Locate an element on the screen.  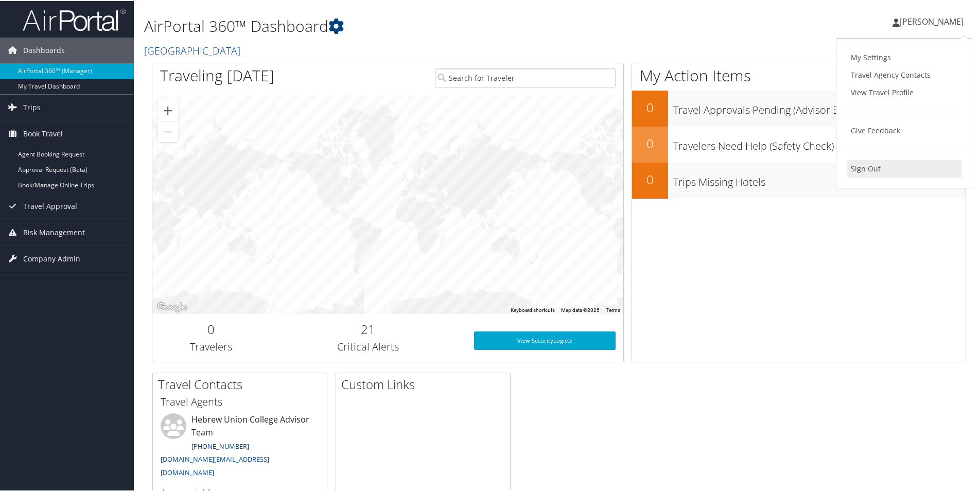
h1: AirPortal 360™ Dashboard is located at coordinates (420, 25).